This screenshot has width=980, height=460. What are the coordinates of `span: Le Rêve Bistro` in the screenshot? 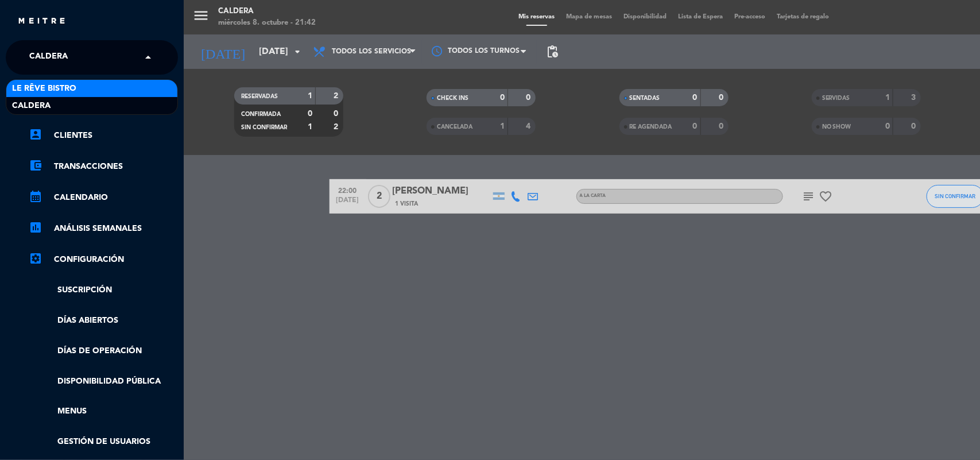 It's located at (45, 88).